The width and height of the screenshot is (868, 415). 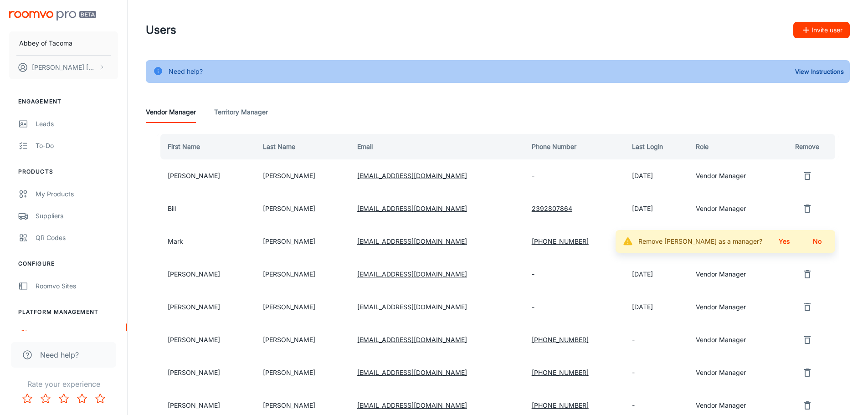 I want to click on button: Rate 4 star, so click(x=82, y=398).